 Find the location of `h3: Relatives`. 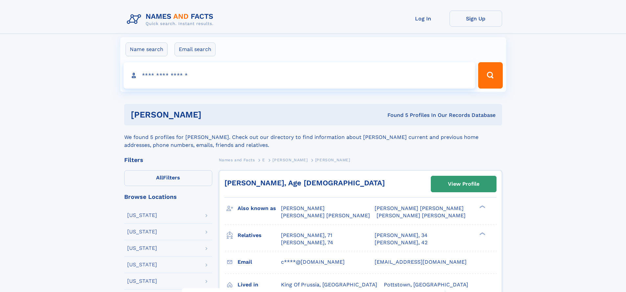

h3: Relatives is located at coordinates (259, 235).